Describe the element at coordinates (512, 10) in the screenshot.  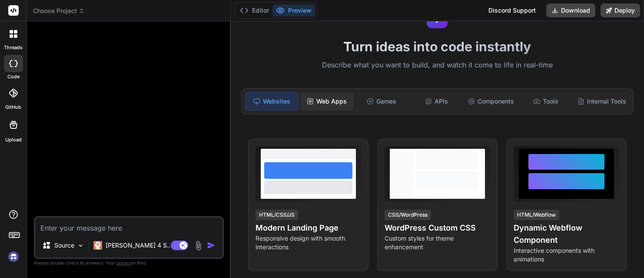
I see `div: Discord Support` at that location.